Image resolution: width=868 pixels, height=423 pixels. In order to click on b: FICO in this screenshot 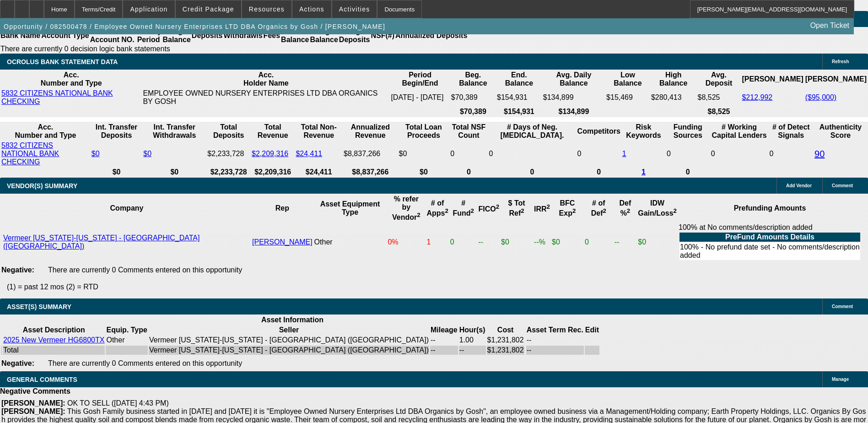, I will do `click(488, 209)`.